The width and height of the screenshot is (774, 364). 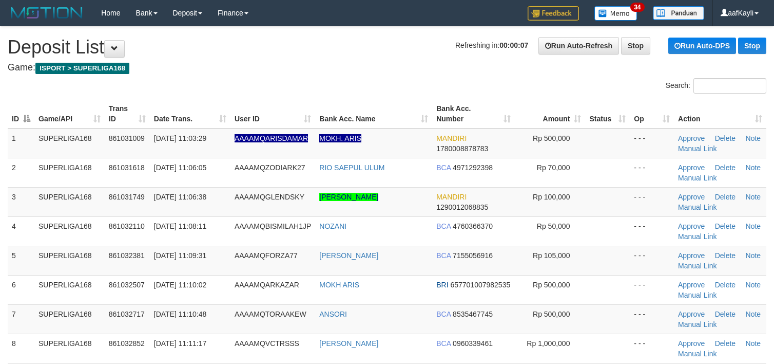 I want to click on a: ANSORI, so click(x=333, y=314).